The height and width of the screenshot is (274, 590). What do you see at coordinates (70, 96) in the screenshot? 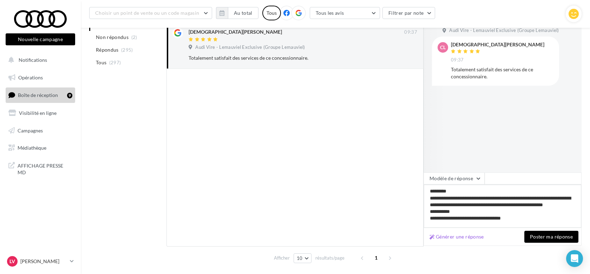
I see `div: 9` at bounding box center [70, 96].